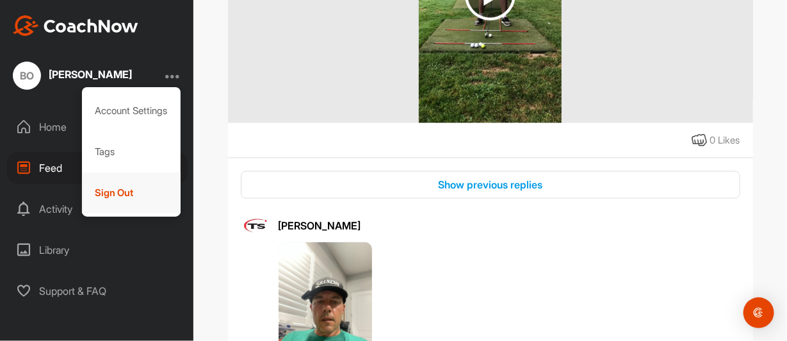 This screenshot has width=787, height=341. I want to click on img: avatar, so click(255, 226).